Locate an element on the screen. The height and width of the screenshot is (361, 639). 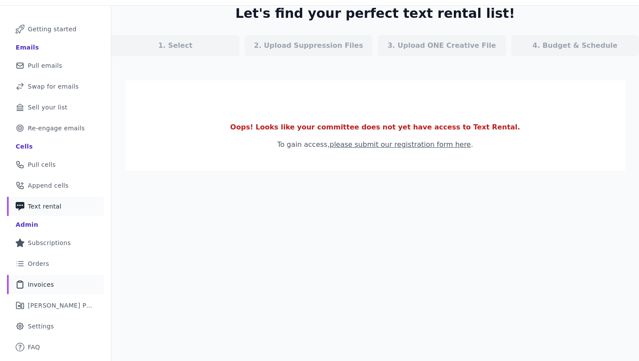
a: Re-engage emails is located at coordinates (55, 128).